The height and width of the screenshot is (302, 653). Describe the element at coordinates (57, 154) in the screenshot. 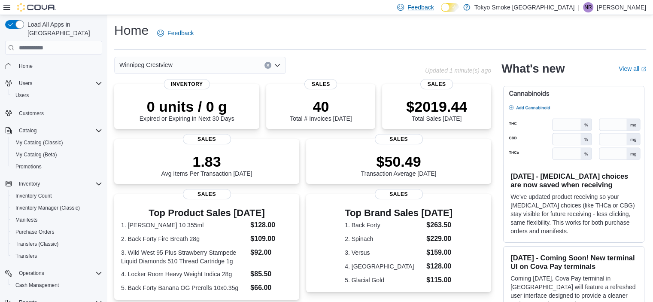

I see `span: My Catalog (Beta)` at that location.